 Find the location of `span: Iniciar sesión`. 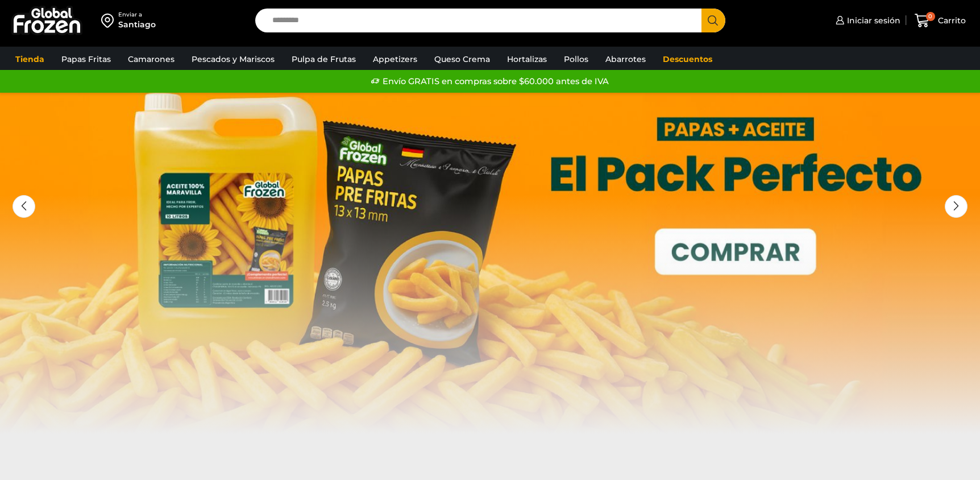

span: Iniciar sesión is located at coordinates (872, 20).